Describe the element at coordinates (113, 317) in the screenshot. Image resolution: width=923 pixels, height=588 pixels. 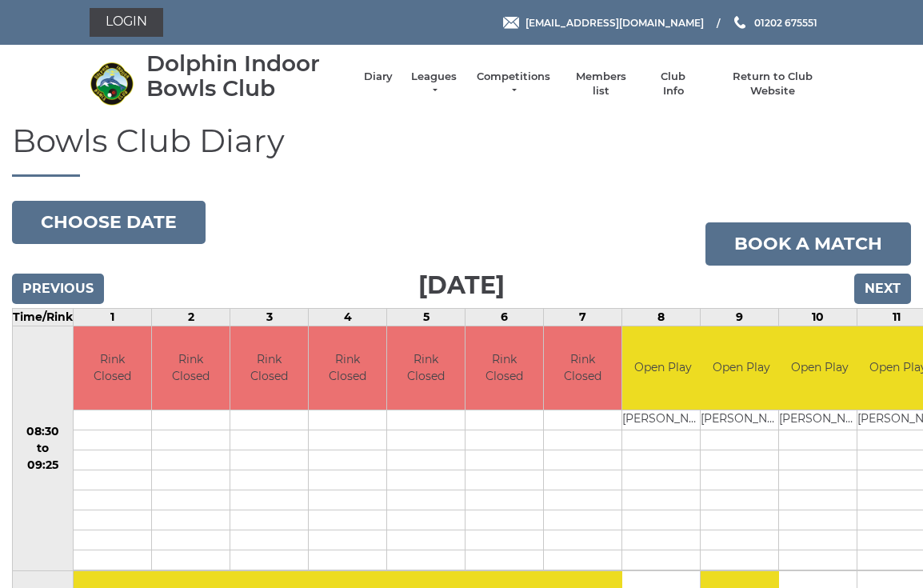
I see `td: 1` at that location.